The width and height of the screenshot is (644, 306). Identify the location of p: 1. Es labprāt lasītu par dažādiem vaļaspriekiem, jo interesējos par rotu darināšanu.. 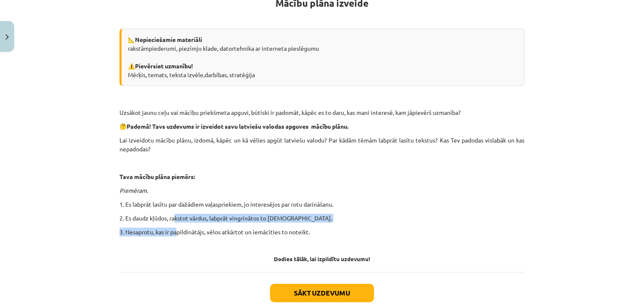
(322, 204).